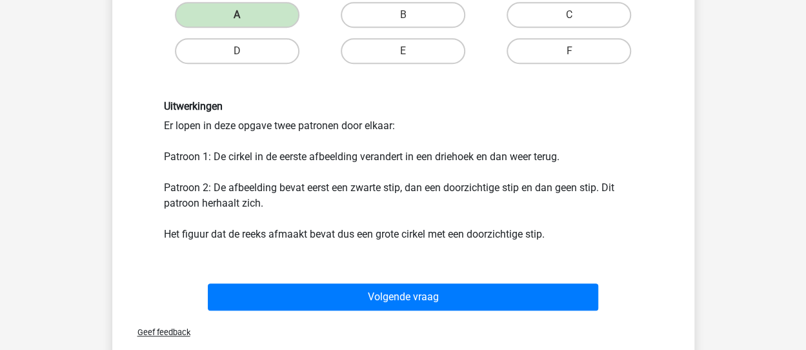  Describe the element at coordinates (404, 170) in the screenshot. I see `div: Er lopen in deze opgave twee patronen door elkaar: Patroon 1: De cirkel in de eerste afbeelding v...` at that location.